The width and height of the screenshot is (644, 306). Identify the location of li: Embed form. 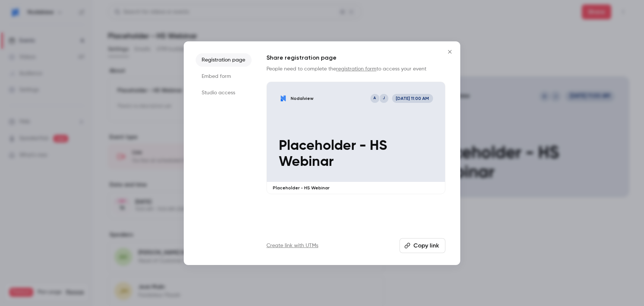
(224, 76).